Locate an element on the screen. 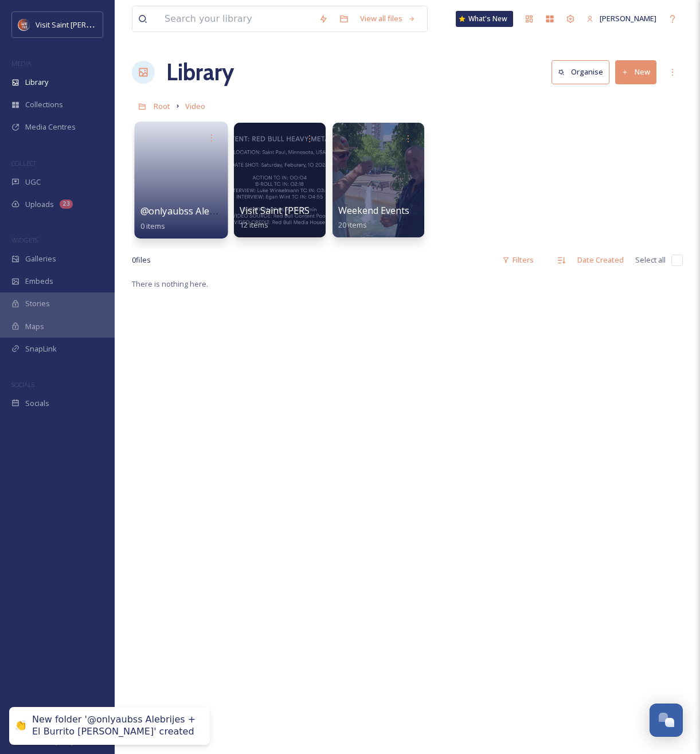  button: Organise is located at coordinates (580, 71).